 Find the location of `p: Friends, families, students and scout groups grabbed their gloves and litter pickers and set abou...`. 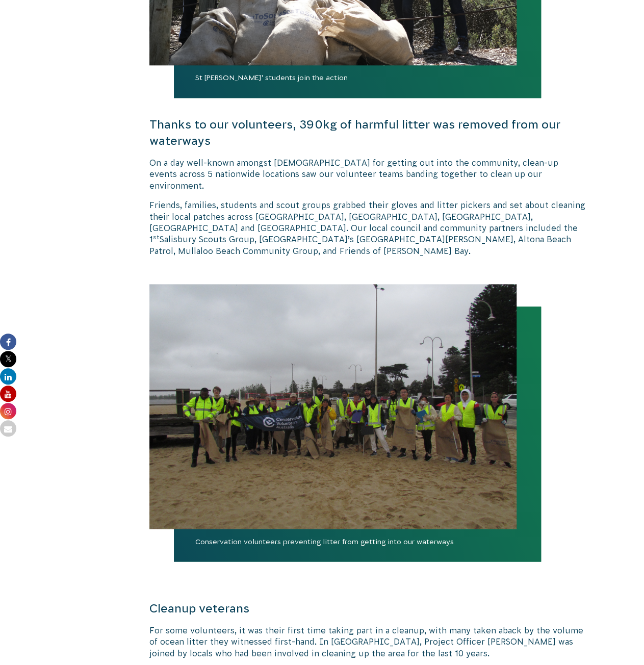

p: Friends, families, students and scout groups grabbed their gloves and litter pickers and set abou... is located at coordinates (368, 228).